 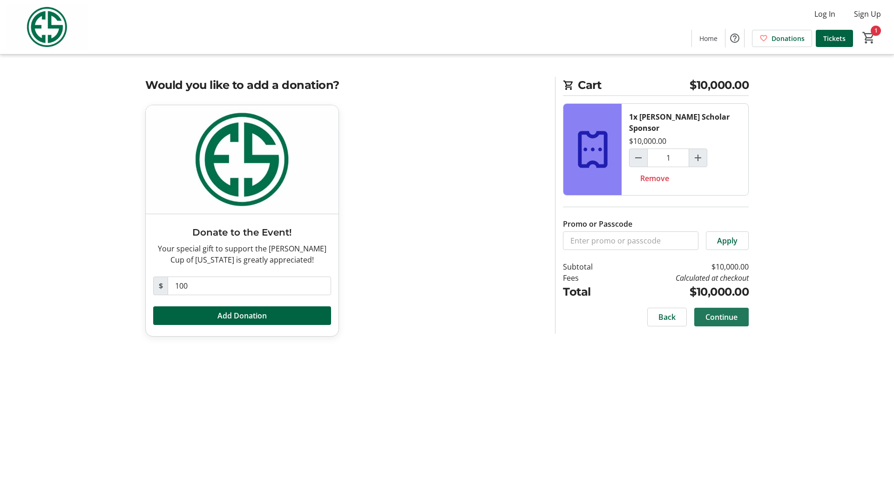 What do you see at coordinates (655, 178) in the screenshot?
I see `button: Remove` at bounding box center [655, 178].